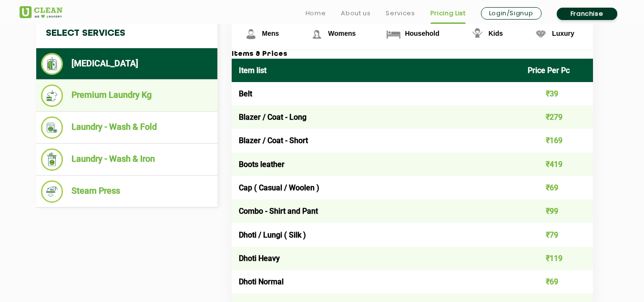 This screenshot has height=302, width=644. I want to click on li: Laundry - Wash & Fold, so click(127, 128).